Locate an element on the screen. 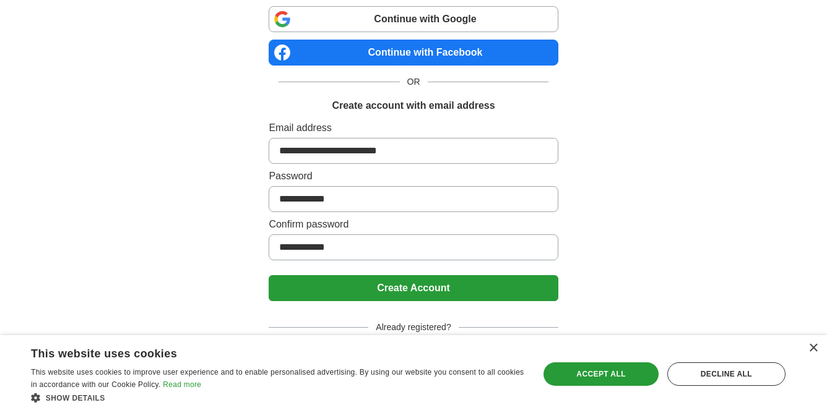 The image size is (827, 413). span: This website uses cookies to improve user experience and to enable personalised advertising. By u... is located at coordinates (277, 379).